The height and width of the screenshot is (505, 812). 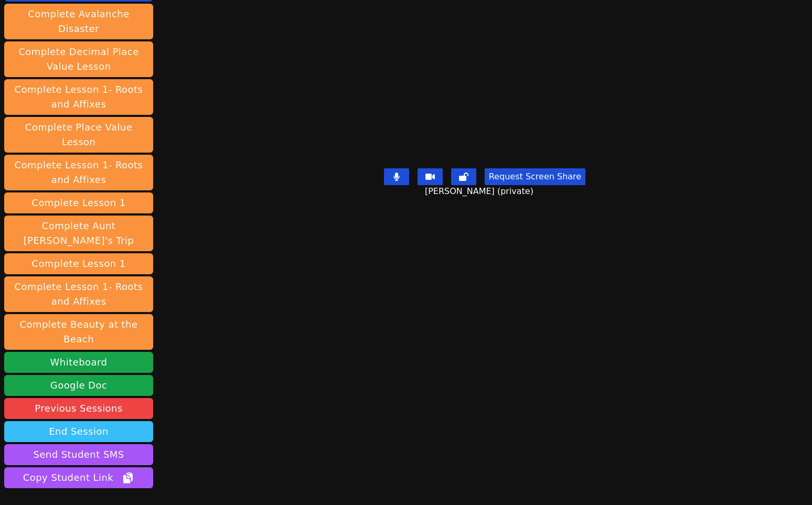 What do you see at coordinates (79, 332) in the screenshot?
I see `button: Complete Beauty at the Beach` at bounding box center [79, 332].